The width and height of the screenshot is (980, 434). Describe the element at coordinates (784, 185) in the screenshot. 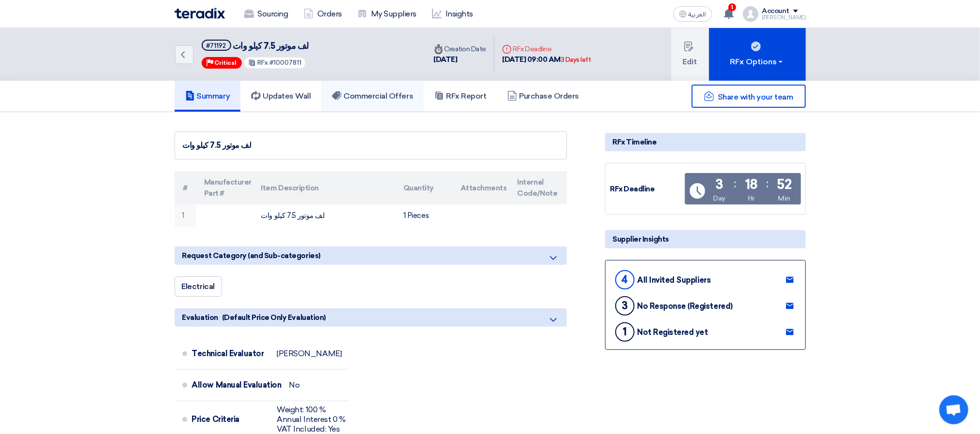

I see `div: 52` at that location.